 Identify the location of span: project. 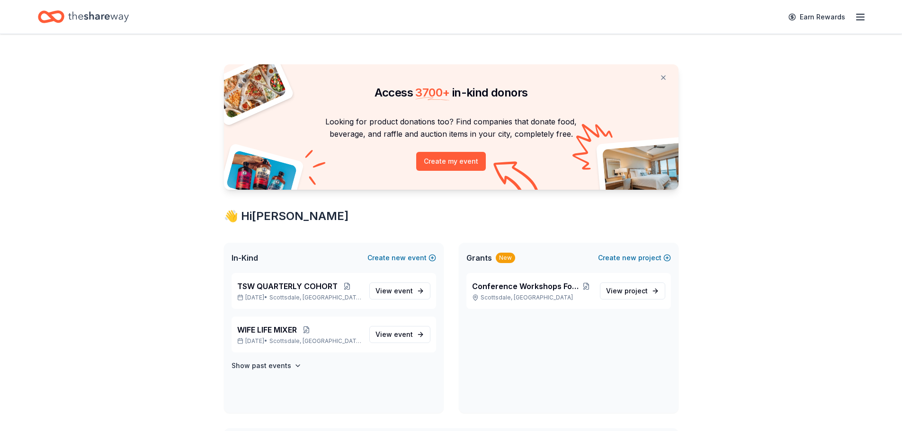
(636, 291).